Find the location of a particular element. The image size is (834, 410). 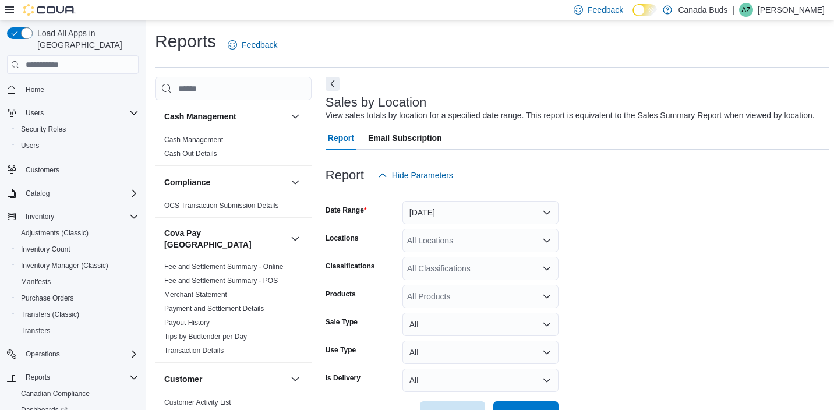

span: OCS Transaction Submission Details is located at coordinates (221, 206).